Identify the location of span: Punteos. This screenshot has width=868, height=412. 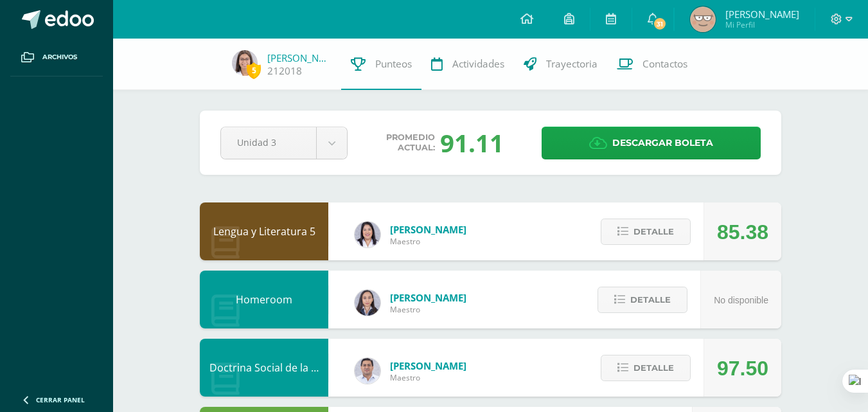
(393, 63).